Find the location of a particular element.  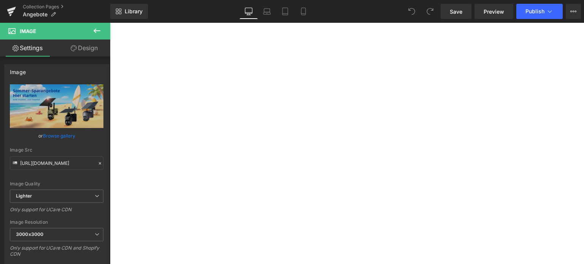

div: Image Quality is located at coordinates (57, 184).